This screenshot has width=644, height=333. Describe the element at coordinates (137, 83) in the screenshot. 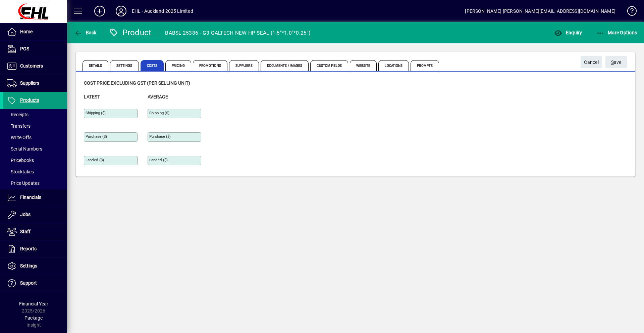

I see `span: Cost price excluding GST (per selling unit)` at that location.